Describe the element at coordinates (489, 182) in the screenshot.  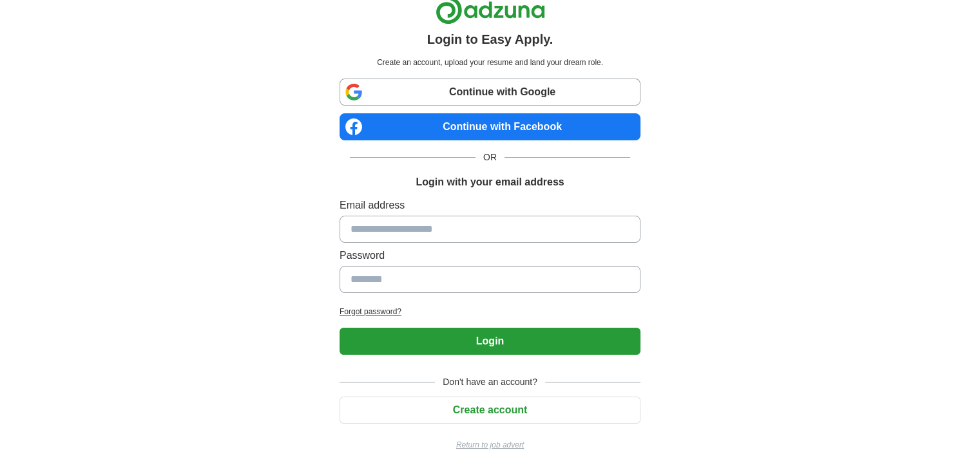
I see `h1: Login with your email address` at that location.